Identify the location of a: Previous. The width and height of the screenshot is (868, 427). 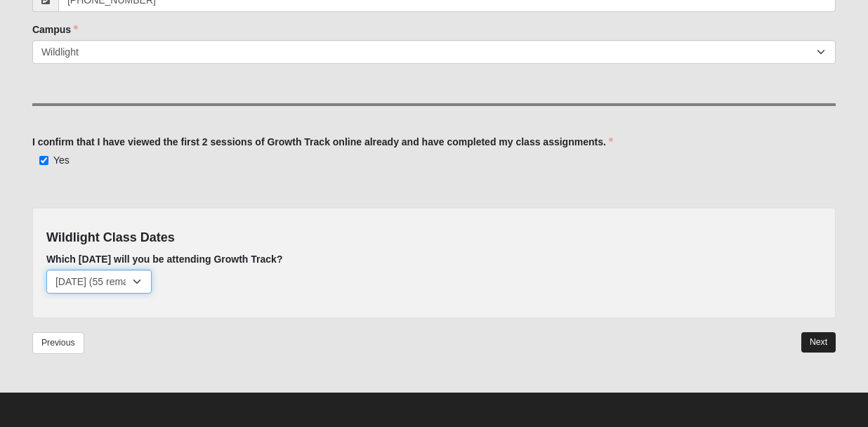
(59, 343).